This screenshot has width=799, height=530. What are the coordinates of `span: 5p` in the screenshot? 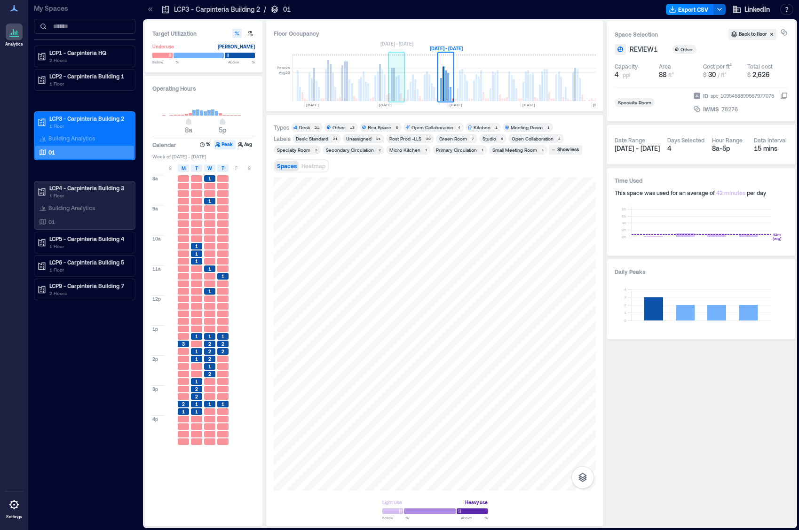 It's located at (222, 130).